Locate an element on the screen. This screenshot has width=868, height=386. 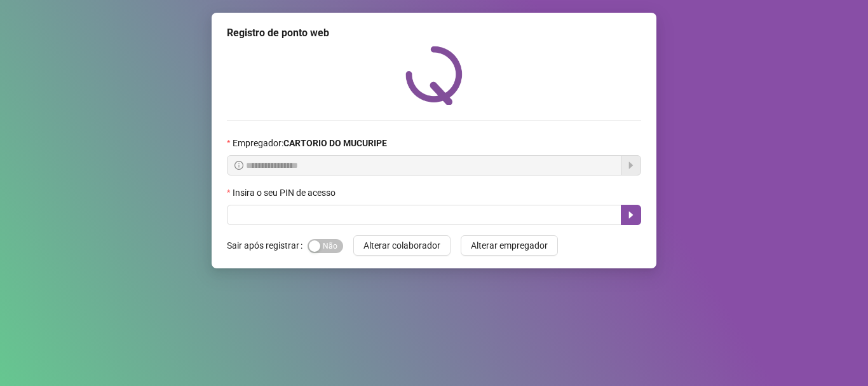
span: Alterar empregador is located at coordinates (509, 245).